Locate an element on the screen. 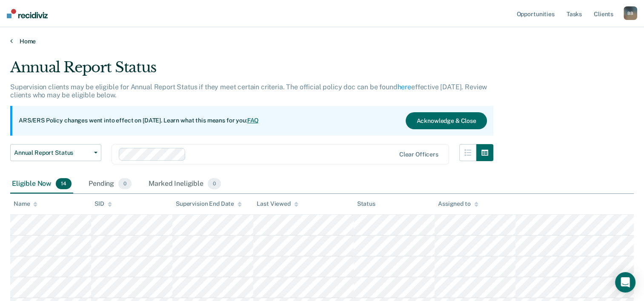 This screenshot has height=301, width=644. span: 14 is located at coordinates (63, 184).